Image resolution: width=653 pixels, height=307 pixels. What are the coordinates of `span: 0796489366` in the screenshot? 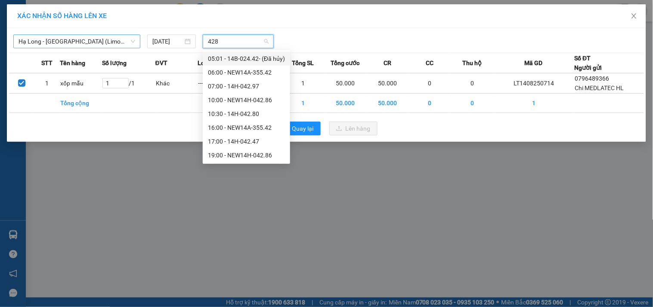 It's located at (592, 78).